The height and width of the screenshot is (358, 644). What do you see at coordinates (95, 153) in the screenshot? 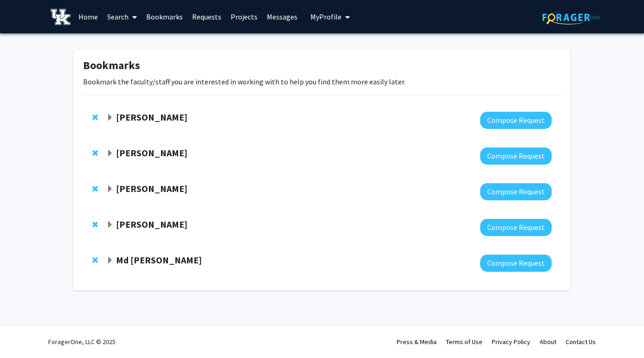
I see `span: Remove Saurabh Chattopadhyay from bookmarks` at bounding box center [95, 153].